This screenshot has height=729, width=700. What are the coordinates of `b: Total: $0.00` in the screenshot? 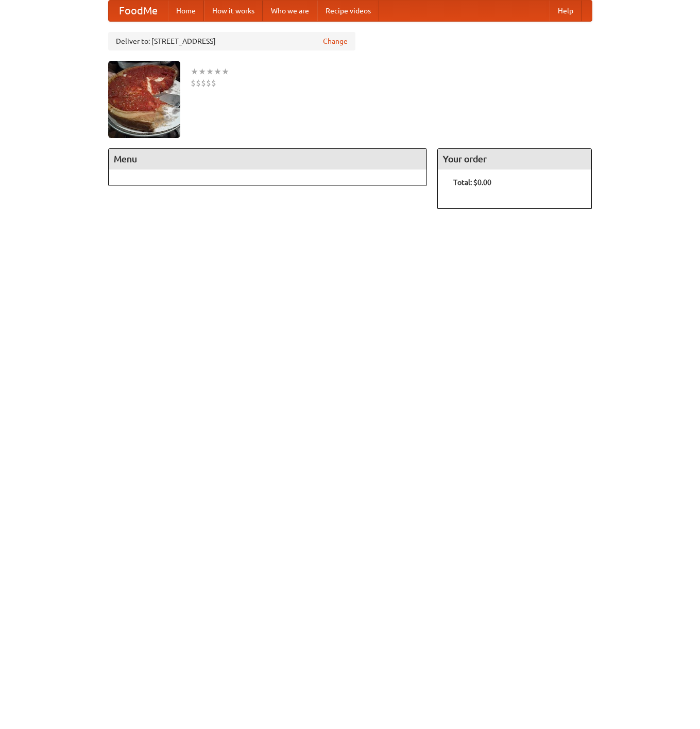 It's located at (472, 182).